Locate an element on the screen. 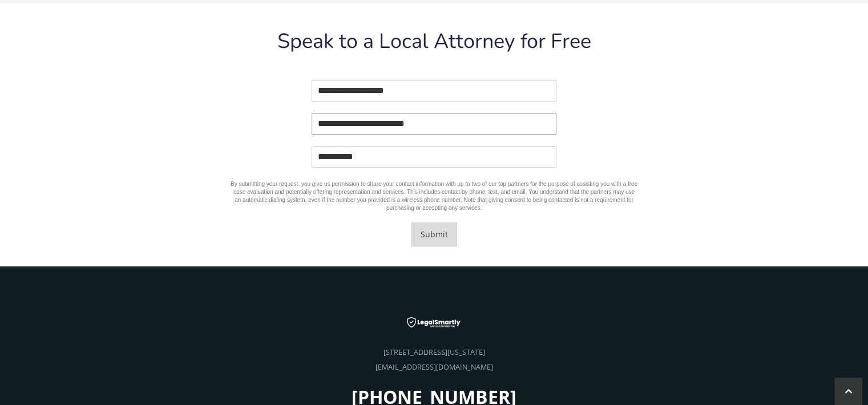 The image size is (868, 405). div: Speak to a Local Attorney for Free is located at coordinates (434, 46).